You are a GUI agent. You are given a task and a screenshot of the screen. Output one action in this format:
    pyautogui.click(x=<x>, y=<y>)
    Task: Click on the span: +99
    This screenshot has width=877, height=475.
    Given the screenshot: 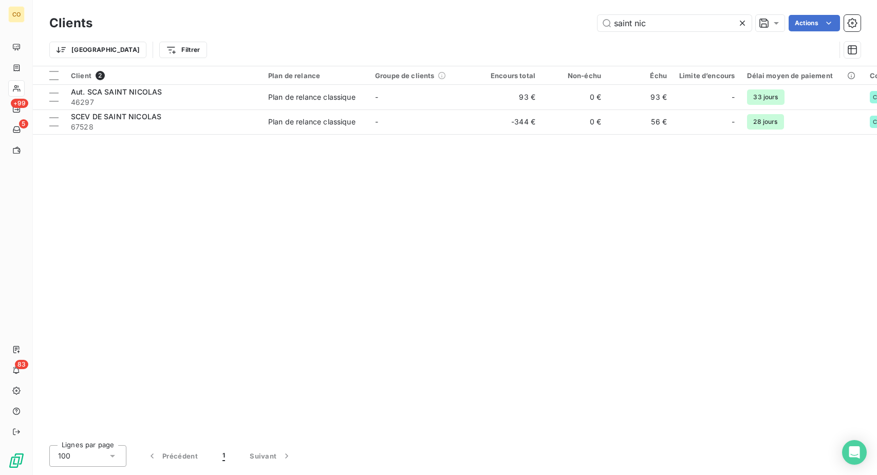 What is the action you would take?
    pyautogui.click(x=20, y=103)
    